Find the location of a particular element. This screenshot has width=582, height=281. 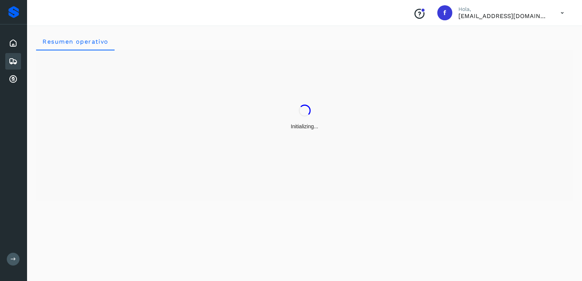

p: Hola, is located at coordinates (503, 9).